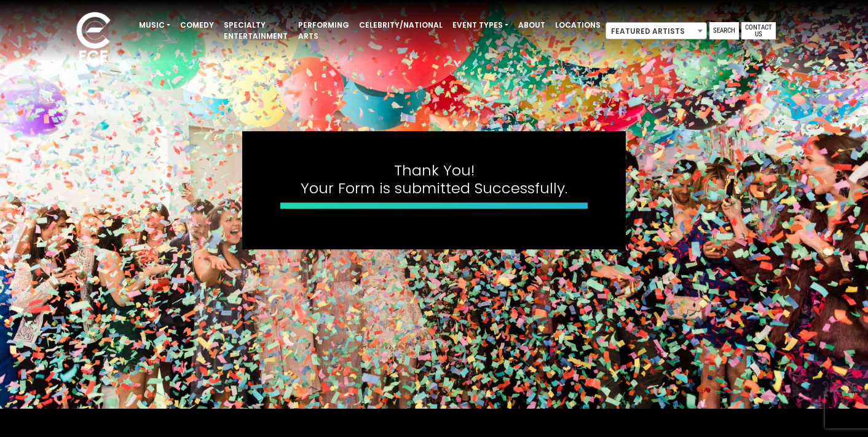  I want to click on a: About, so click(532, 25).